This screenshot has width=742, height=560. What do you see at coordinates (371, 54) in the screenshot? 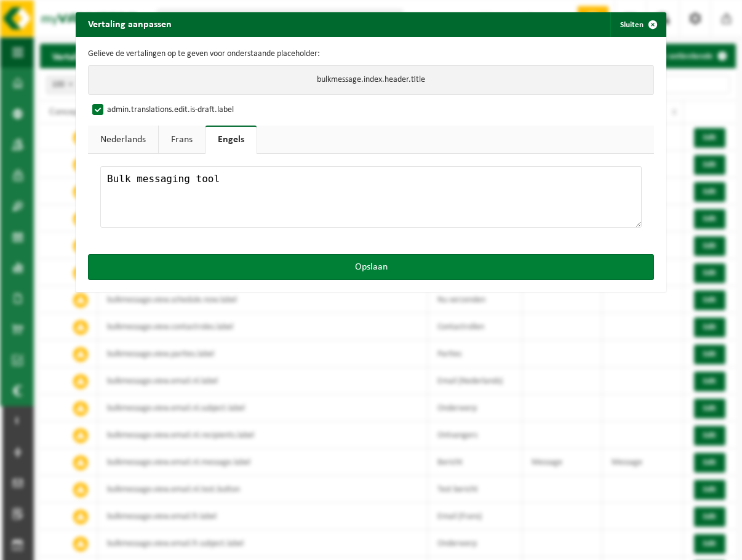
I see `p: Gelieve de vertalingen op te geven voor onderstaande placeholder:` at bounding box center [371, 54].